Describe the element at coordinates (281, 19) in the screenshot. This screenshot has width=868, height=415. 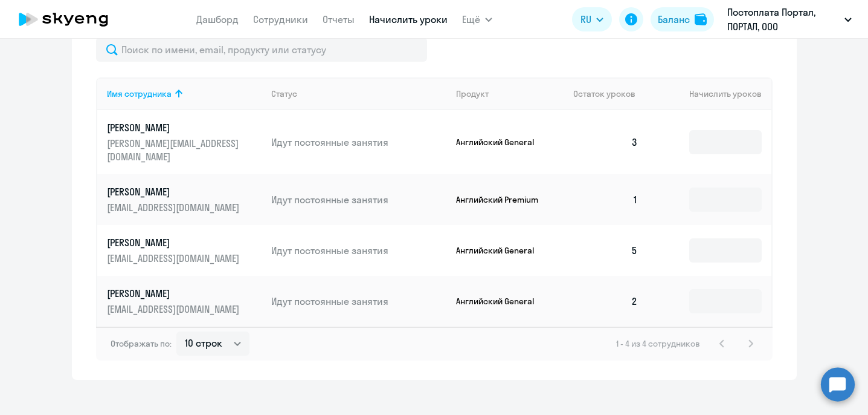
I see `a: Сотрудники` at that location.